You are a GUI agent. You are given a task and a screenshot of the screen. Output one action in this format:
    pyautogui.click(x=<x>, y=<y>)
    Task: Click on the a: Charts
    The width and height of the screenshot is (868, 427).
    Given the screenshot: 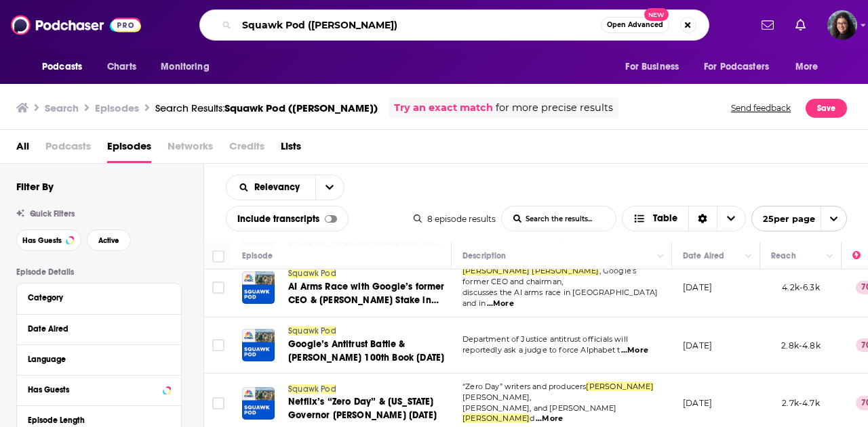 What is the action you would take?
    pyautogui.click(x=121, y=67)
    